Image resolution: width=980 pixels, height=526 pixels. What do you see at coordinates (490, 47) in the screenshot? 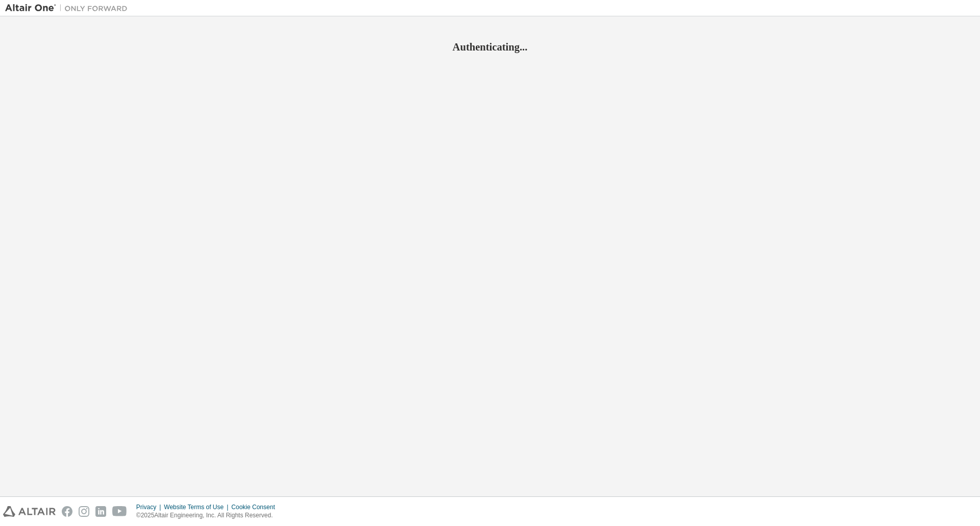
I see `h2: Authenticating...` at bounding box center [490, 47].